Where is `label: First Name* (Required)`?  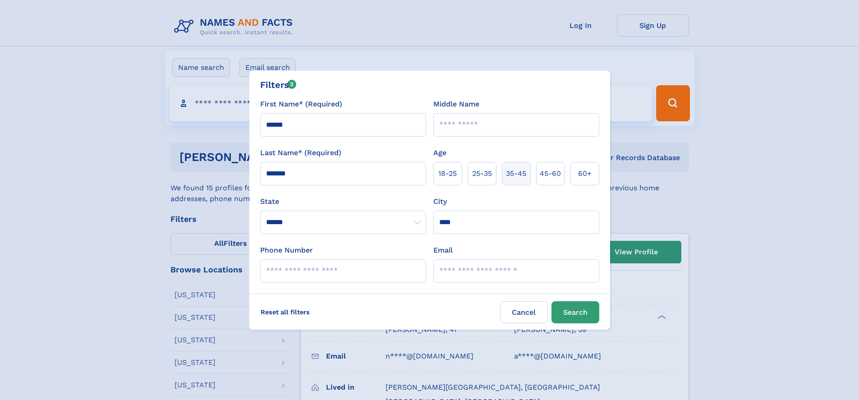
label: First Name* (Required) is located at coordinates (301, 104).